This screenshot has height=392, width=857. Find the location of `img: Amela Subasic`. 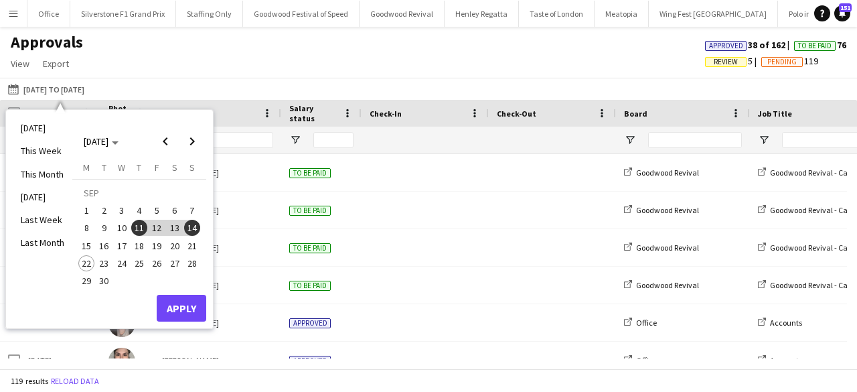

img: Amela Subasic is located at coordinates (122, 361).